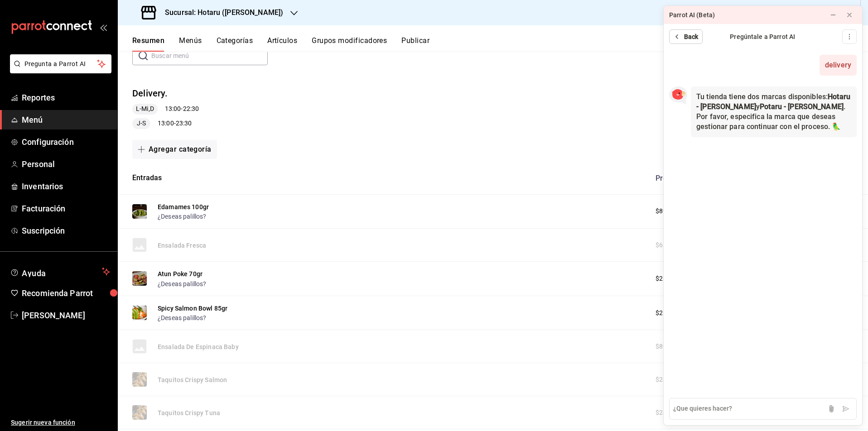 The height and width of the screenshot is (431, 868). I want to click on span: Sugerir nueva función, so click(60, 423).